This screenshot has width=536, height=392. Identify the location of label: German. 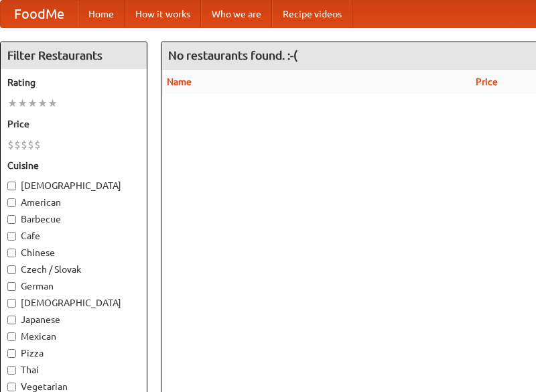
(74, 286).